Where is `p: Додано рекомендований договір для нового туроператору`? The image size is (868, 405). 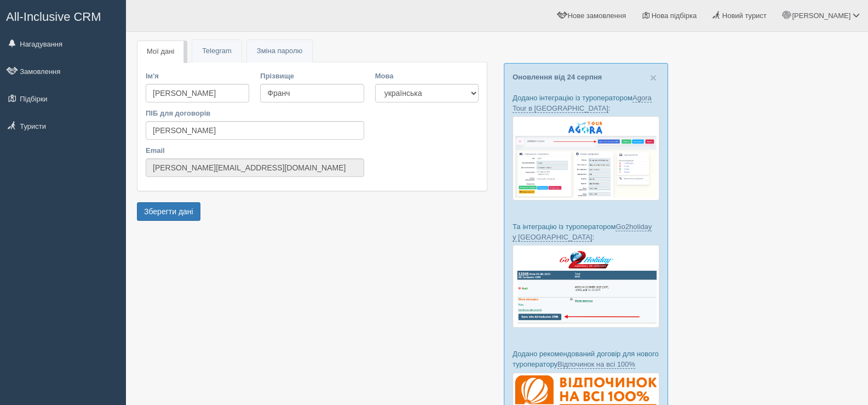 p: Додано рекомендований договір для нового туроператору is located at coordinates (586, 358).